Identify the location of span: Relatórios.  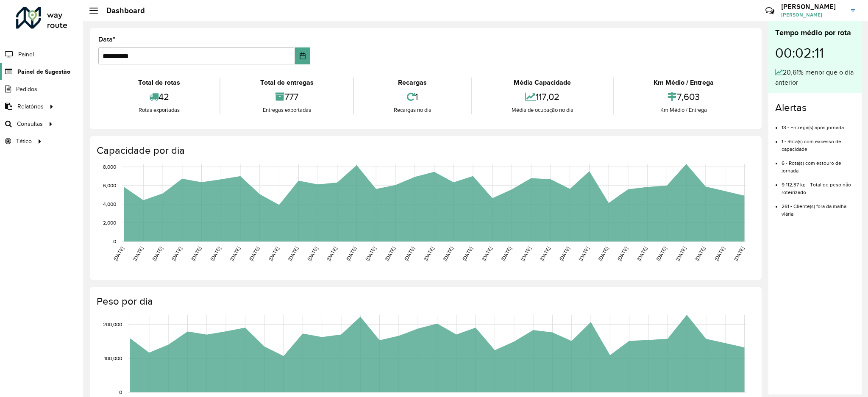
(30, 106).